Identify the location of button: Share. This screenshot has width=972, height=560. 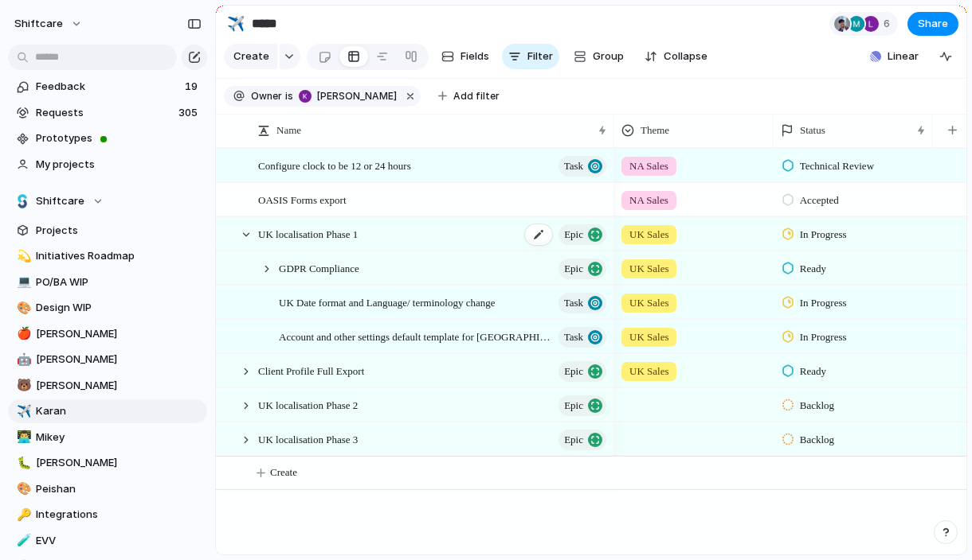
(932, 24).